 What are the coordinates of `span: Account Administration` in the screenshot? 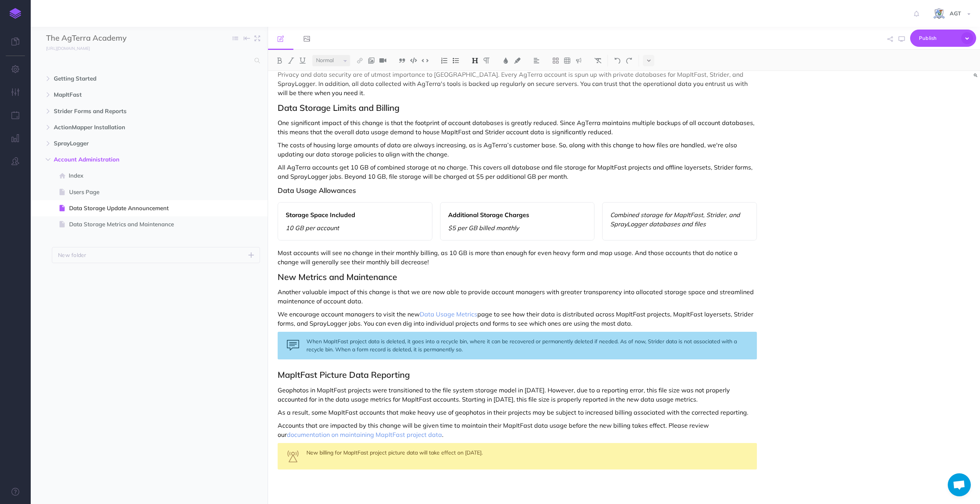 It's located at (133, 160).